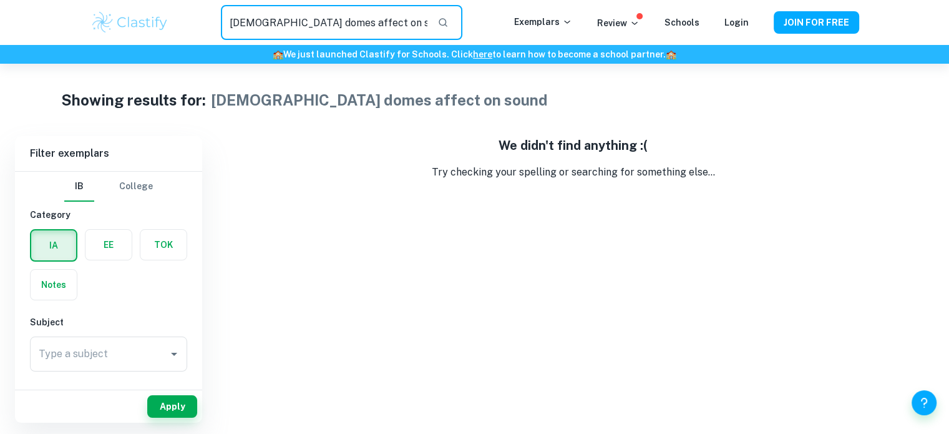  Describe the element at coordinates (109, 153) in the screenshot. I see `h6: Filter exemplars` at that location.